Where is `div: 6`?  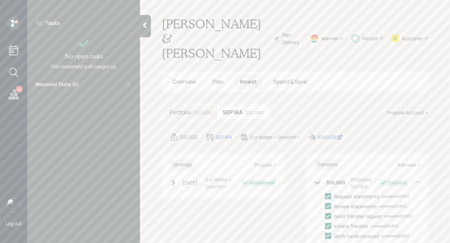 div: 6 is located at coordinates (19, 89).